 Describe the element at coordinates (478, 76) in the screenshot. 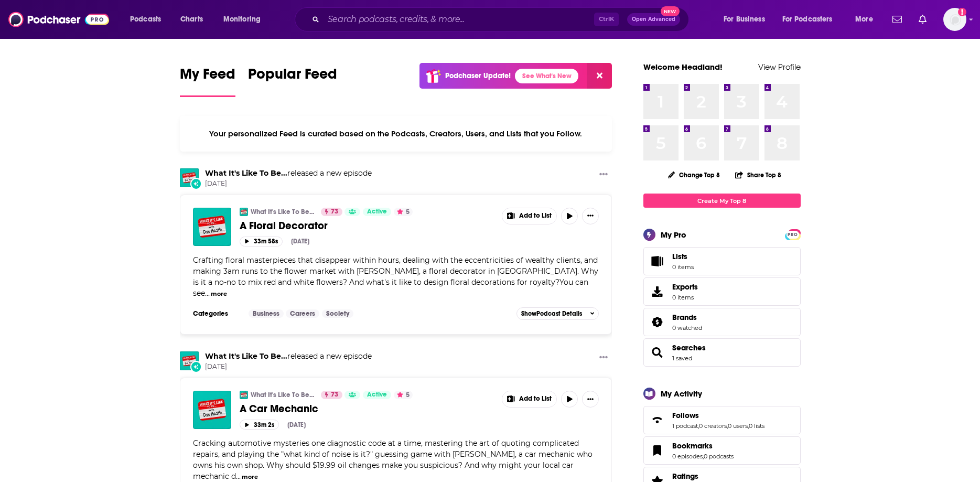

I see `p: Podchaser Update!` at that location.